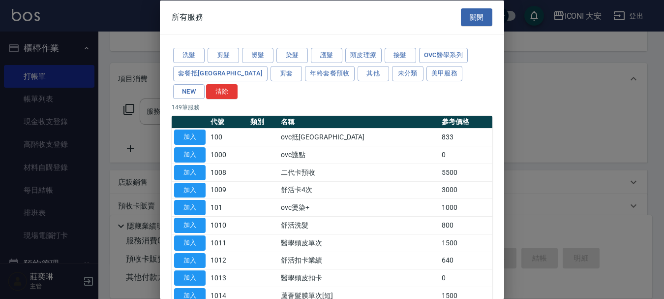 The height and width of the screenshot is (299, 664). What do you see at coordinates (222, 91) in the screenshot?
I see `button: 清除` at bounding box center [222, 91].